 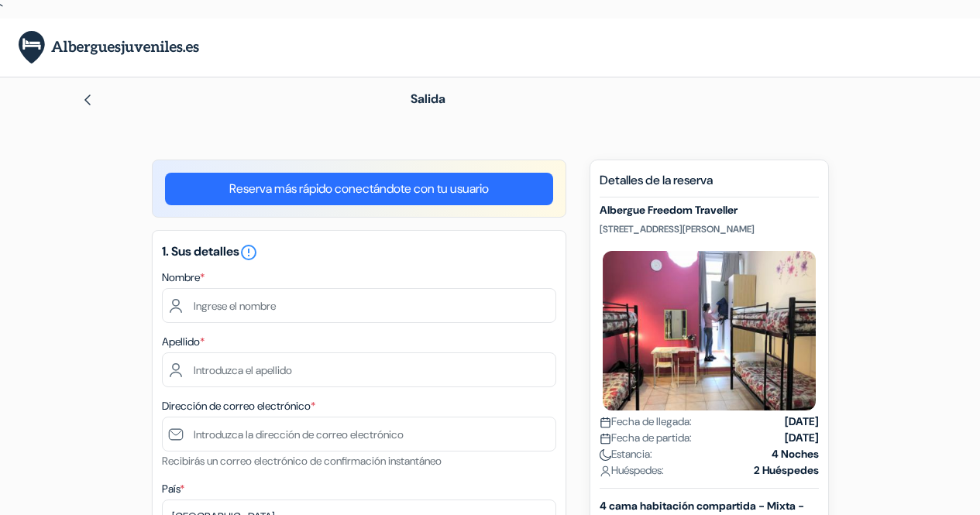 What do you see at coordinates (183, 277) in the screenshot?
I see `label: Nombre` at bounding box center [183, 277].